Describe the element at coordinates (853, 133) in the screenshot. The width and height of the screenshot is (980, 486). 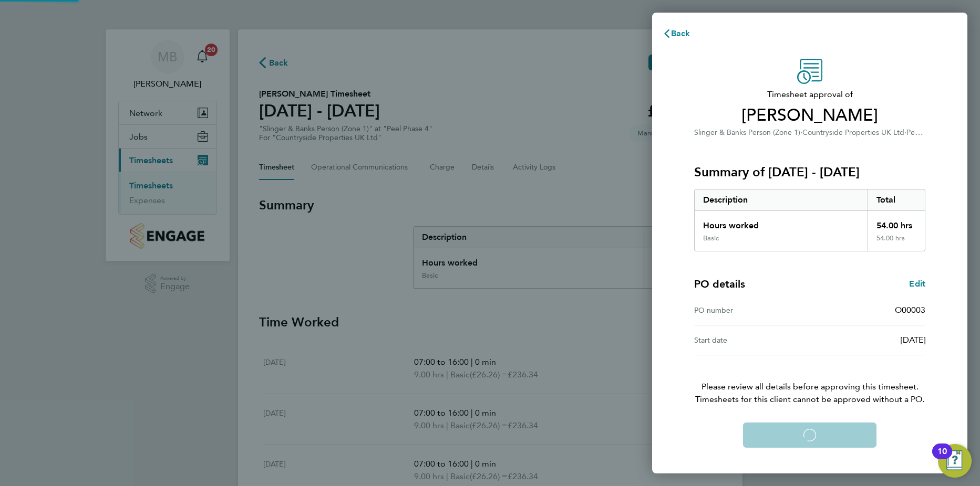
I see `span: Countryside Properties UK Ltd` at that location.